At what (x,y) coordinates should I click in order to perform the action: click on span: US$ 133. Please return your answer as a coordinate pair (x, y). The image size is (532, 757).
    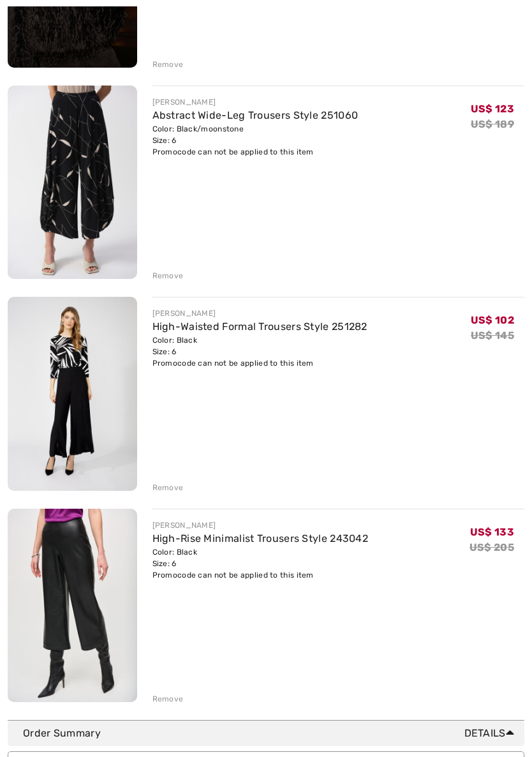
    Looking at the image, I should click on (492, 531).